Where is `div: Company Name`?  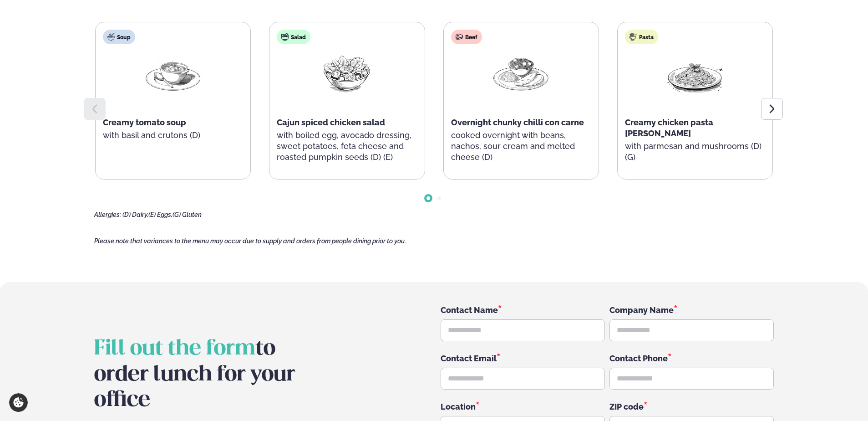 div: Company Name is located at coordinates (691, 310).